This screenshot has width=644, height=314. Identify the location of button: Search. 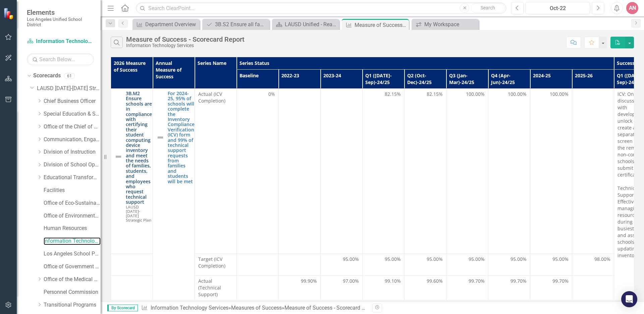
(488, 8).